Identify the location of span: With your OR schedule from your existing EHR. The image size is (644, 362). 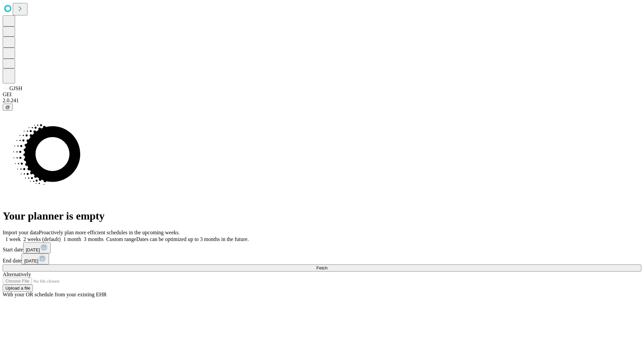
(55, 294).